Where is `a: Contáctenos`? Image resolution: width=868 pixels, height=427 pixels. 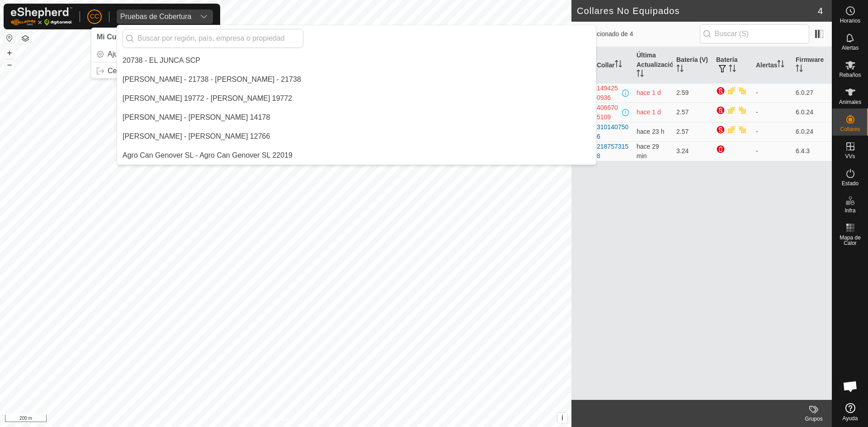 a: Contáctenos is located at coordinates (317, 419).